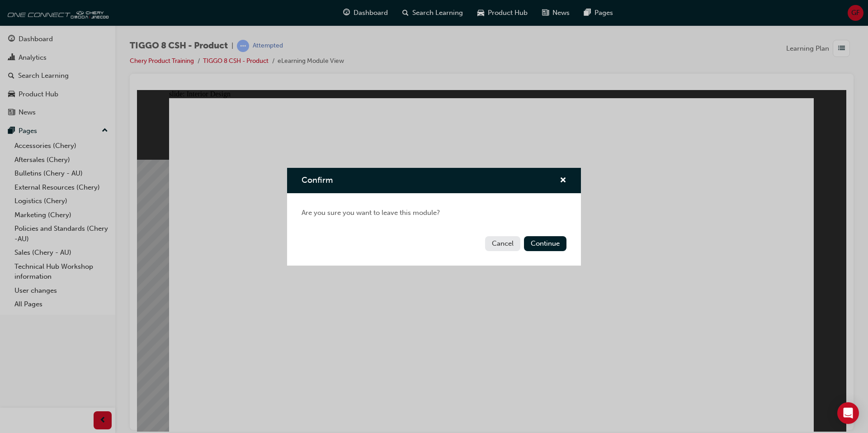 This screenshot has height=433, width=868. Describe the element at coordinates (848, 413) in the screenshot. I see `div: Open Intercom Messenger` at that location.